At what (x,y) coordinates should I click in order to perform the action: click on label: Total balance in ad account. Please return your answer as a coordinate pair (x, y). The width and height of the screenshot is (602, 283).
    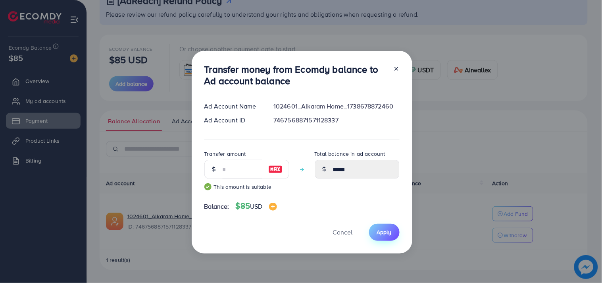
    Looking at the image, I should click on (350, 154).